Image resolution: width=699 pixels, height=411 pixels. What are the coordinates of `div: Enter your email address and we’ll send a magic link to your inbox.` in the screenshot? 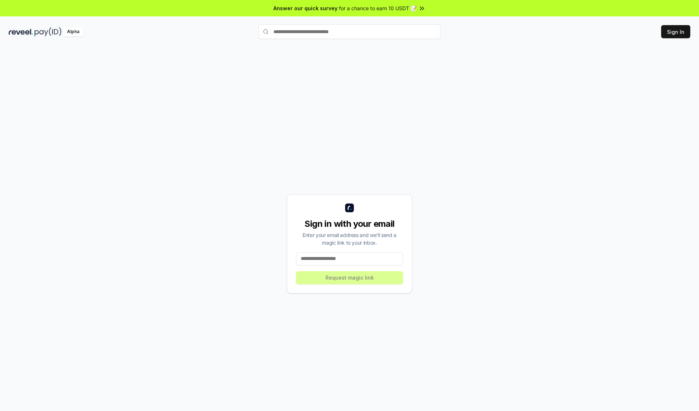 It's located at (349, 239).